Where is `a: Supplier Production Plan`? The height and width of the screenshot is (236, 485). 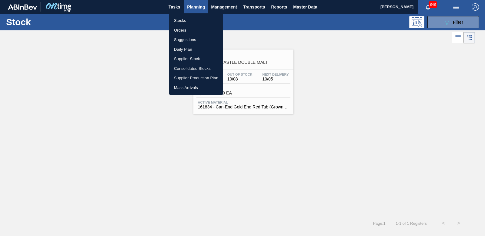 a: Supplier Production Plan is located at coordinates (196, 78).